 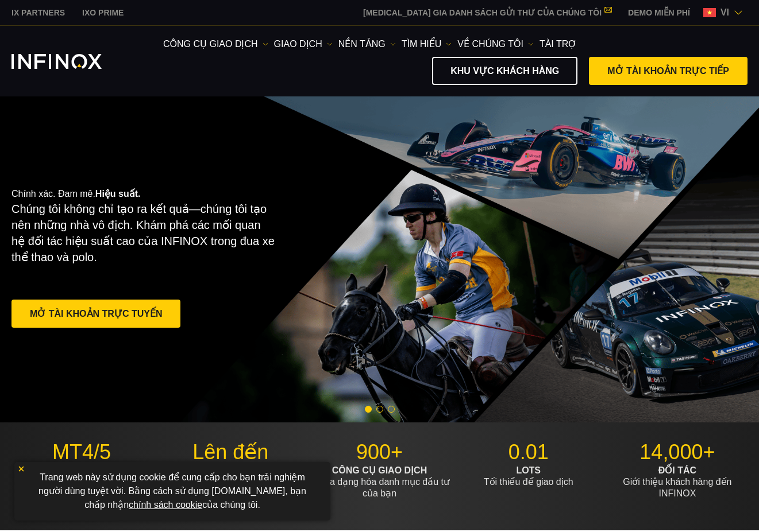 What do you see at coordinates (172, 491) in the screenshot?
I see `p: Trang web này sử dụng cookie để cung cấp cho bạn trải nghiệm người dùng tuyệt vời. Bằng cách sử d...` at bounding box center [172, 491].